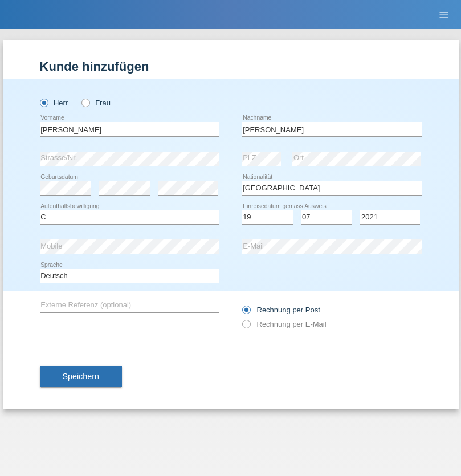 The width and height of the screenshot is (461, 476). What do you see at coordinates (231, 66) in the screenshot?
I see `h1: Kunde hinzufügen` at bounding box center [231, 66].